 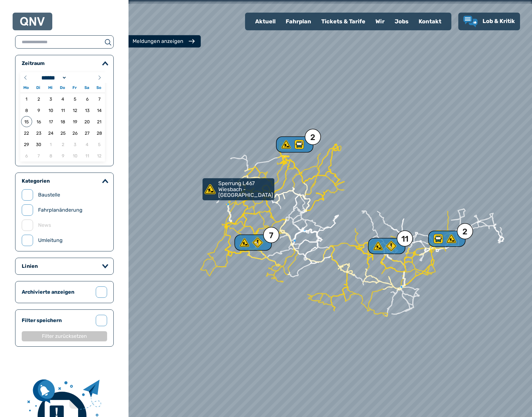 What do you see at coordinates (63, 99) in the screenshot?
I see `span: 04.09.2025` at bounding box center [63, 99].